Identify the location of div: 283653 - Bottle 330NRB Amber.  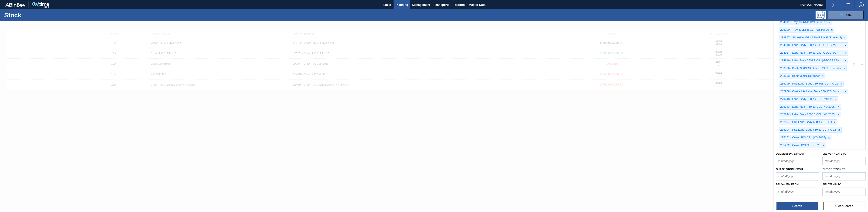
(800, 76).